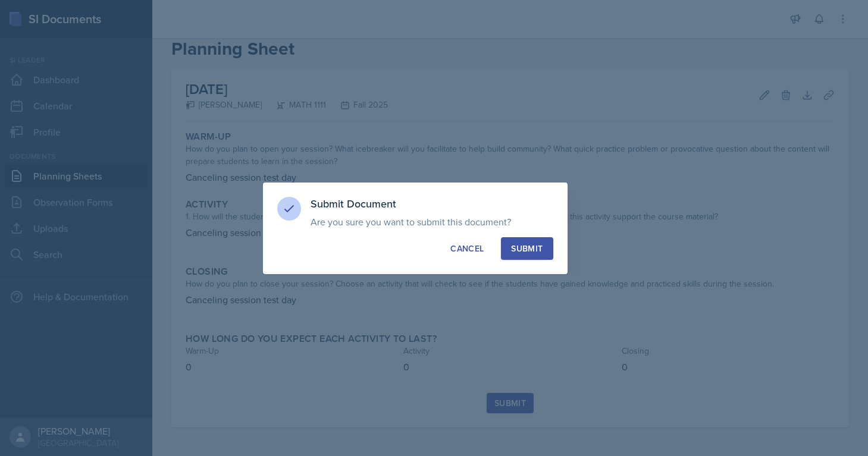 The height and width of the screenshot is (456, 868). What do you see at coordinates (527, 249) in the screenshot?
I see `div: Submit` at bounding box center [527, 249].